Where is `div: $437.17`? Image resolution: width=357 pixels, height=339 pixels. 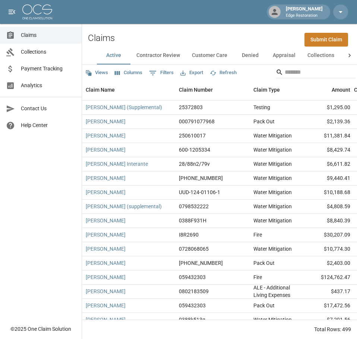 div: $437.17 is located at coordinates (330, 292).